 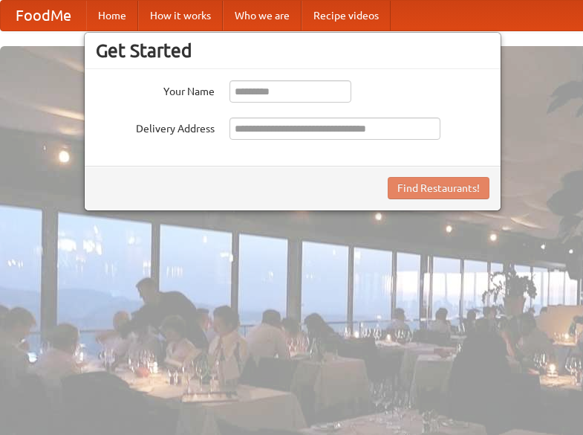 What do you see at coordinates (346, 16) in the screenshot?
I see `a: Recipe videos` at bounding box center [346, 16].